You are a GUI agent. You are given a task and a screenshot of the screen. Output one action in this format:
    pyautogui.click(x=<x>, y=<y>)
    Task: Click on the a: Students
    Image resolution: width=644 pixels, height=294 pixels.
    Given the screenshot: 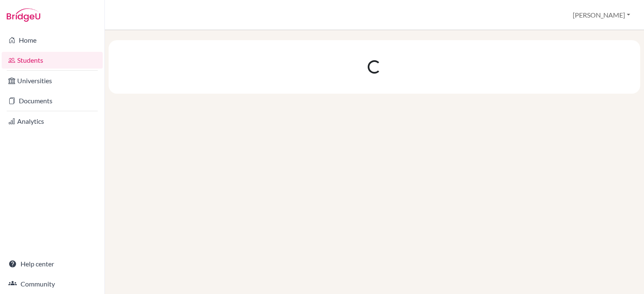 What is the action you would take?
    pyautogui.click(x=52, y=60)
    